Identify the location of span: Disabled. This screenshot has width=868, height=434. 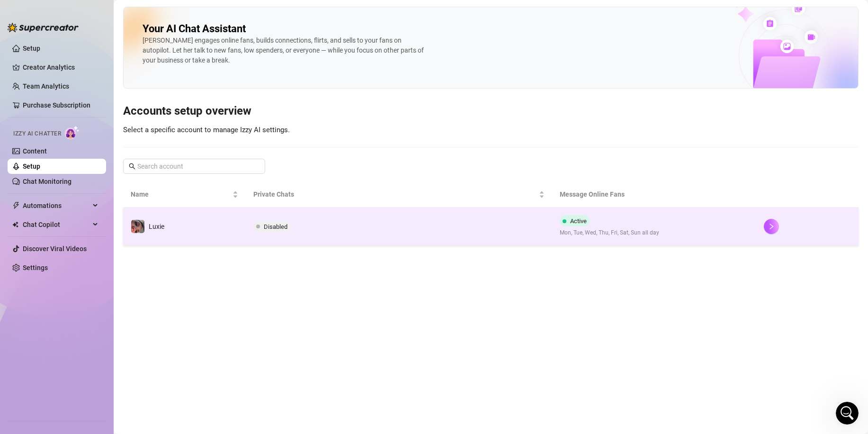
(276, 227).